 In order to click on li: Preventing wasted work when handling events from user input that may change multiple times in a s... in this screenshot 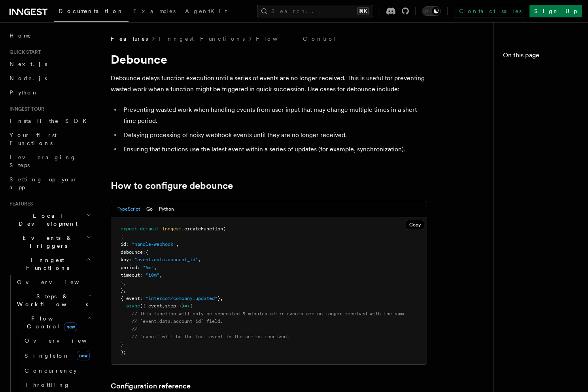, I will do `click(274, 115)`.